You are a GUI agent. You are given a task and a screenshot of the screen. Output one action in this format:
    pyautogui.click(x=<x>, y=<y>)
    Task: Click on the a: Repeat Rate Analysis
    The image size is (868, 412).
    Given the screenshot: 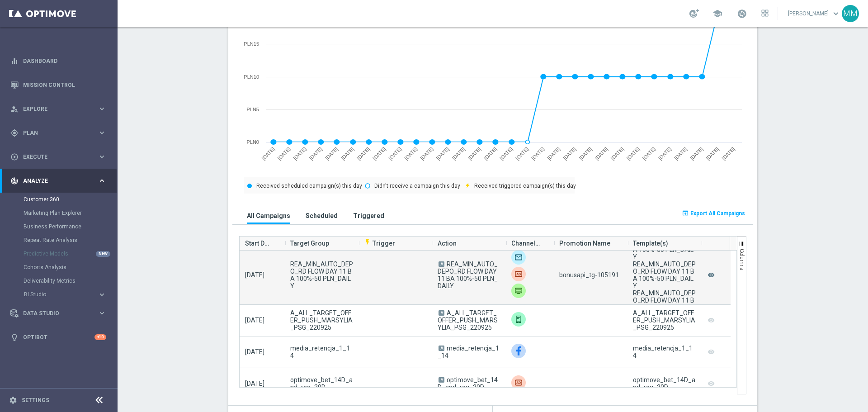 What is the action you would take?
    pyautogui.click(x=59, y=240)
    